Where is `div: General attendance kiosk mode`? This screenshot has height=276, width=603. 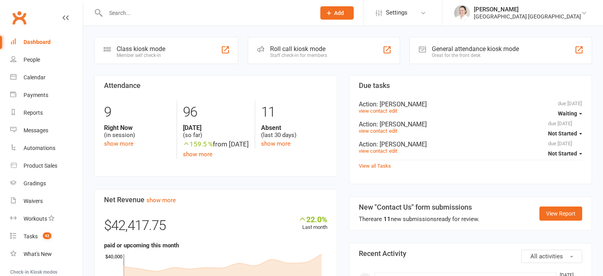 div: General attendance kiosk mode is located at coordinates (475, 49).